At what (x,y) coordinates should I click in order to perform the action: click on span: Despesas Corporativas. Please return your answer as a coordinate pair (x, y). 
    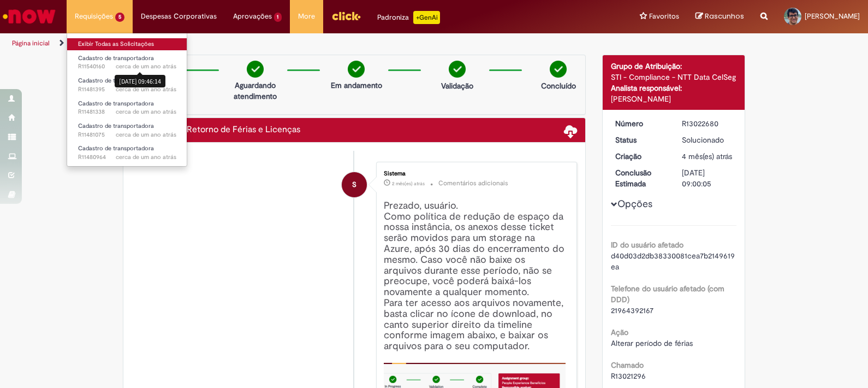
    Looking at the image, I should click on (179, 16).